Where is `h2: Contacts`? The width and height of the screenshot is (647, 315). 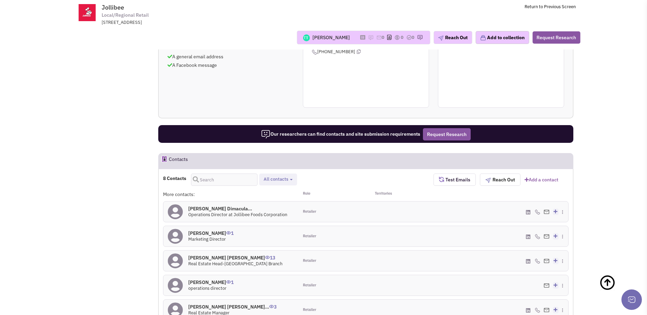 h2: Contacts is located at coordinates (178, 161).